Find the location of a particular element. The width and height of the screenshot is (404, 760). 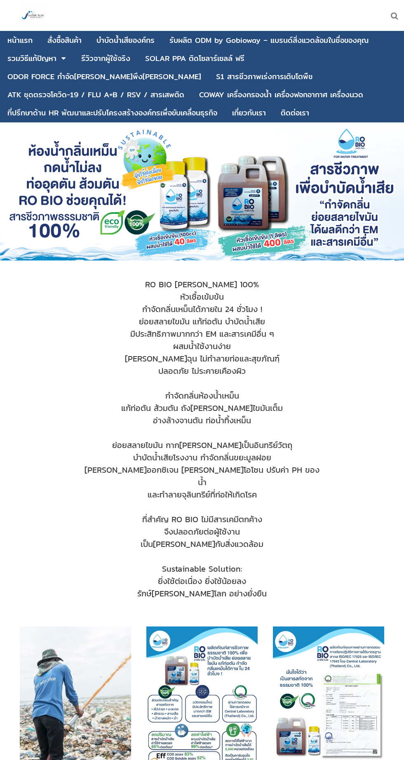

div: COWAY เครื่องกรองน้ำ เครื่องฟอกอากาศ เครื่องนวด is located at coordinates (281, 95).